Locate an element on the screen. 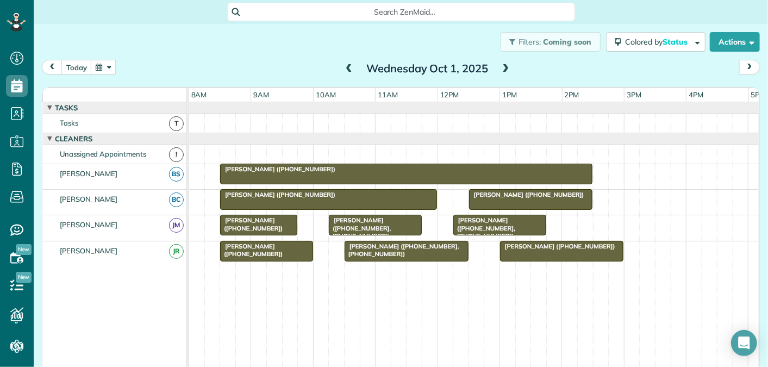 The width and height of the screenshot is (768, 367). span: 10am is located at coordinates (326, 95).